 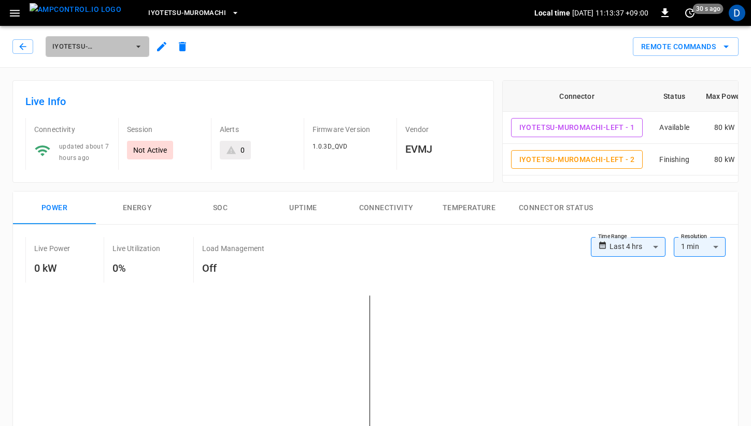 I want to click on button: Temperature, so click(x=469, y=208).